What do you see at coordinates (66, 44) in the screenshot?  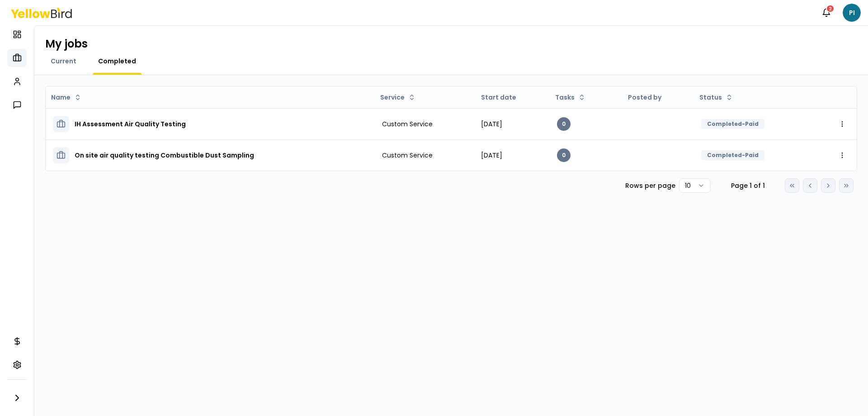 I see `h1: My jobs` at bounding box center [66, 44].